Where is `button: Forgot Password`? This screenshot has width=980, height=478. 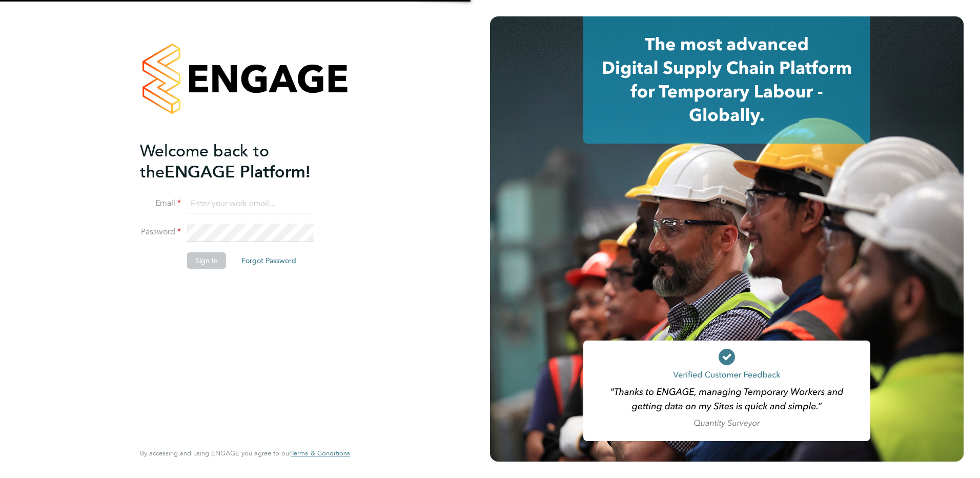 button: Forgot Password is located at coordinates (268, 261).